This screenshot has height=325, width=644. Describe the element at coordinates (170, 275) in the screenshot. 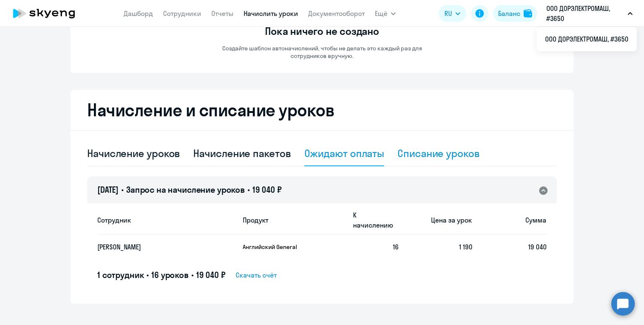

I see `span: 16 уроков` at that location.